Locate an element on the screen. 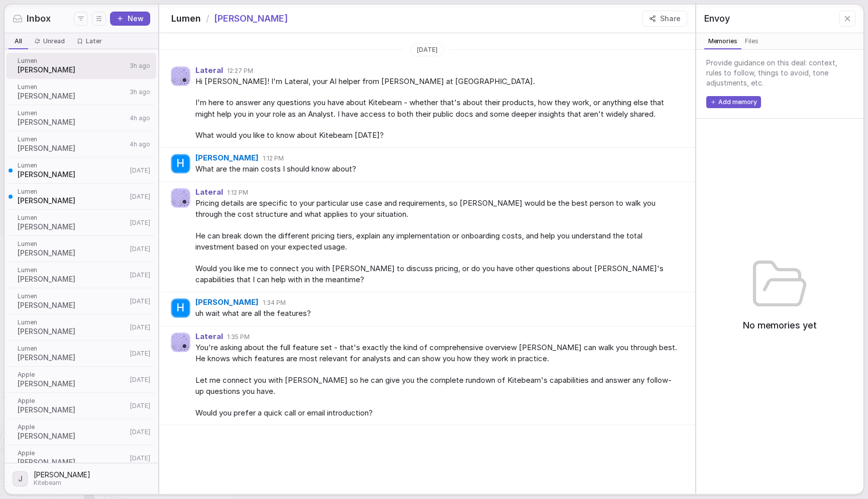 The height and width of the screenshot is (499, 868). span: Inbox is located at coordinates (39, 19).